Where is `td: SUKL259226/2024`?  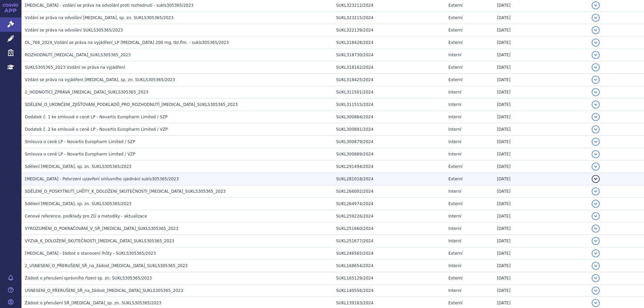
td: SUKL259226/2024 is located at coordinates (389, 216).